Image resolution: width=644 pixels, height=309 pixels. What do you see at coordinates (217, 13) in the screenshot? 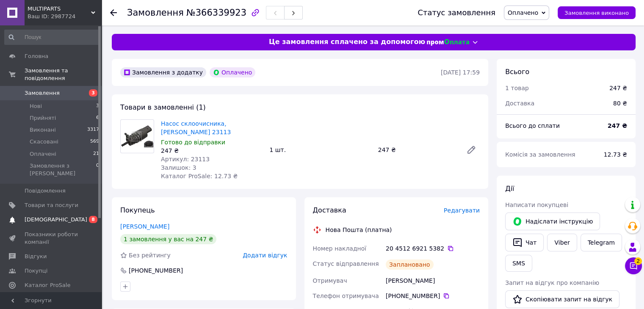
I see `span: №366339923` at bounding box center [217, 13].